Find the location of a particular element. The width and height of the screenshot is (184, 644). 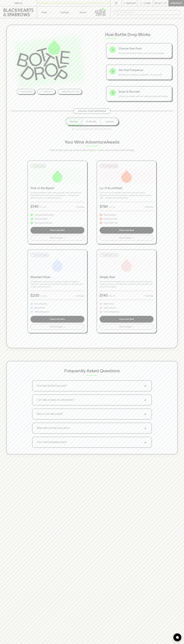

p: Iconic producers is located at coordinates (41, 304).